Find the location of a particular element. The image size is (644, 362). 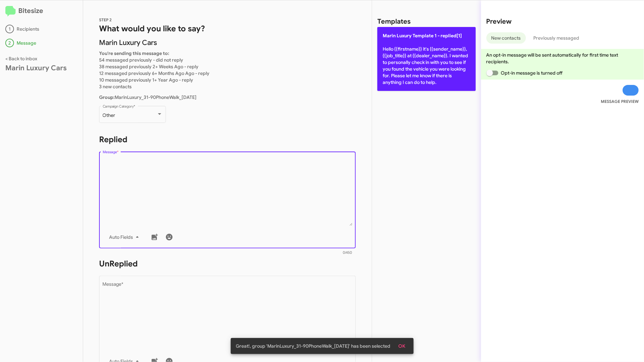

h1: Replied is located at coordinates (227, 139).